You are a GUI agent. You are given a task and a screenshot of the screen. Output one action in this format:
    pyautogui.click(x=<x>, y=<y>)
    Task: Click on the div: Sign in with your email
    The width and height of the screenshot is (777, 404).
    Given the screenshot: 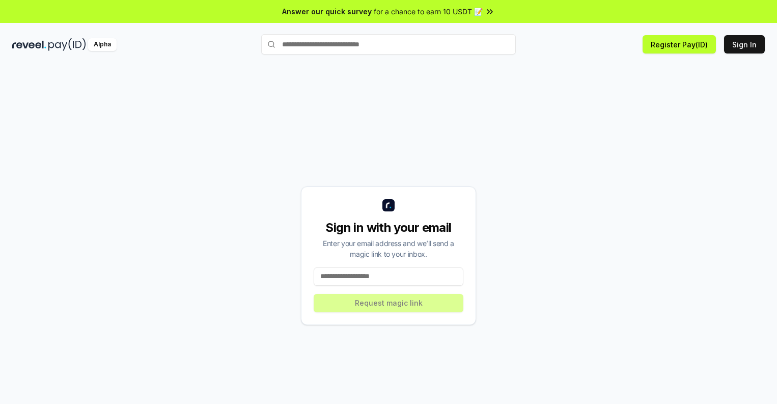 What is the action you would take?
    pyautogui.click(x=388, y=227)
    